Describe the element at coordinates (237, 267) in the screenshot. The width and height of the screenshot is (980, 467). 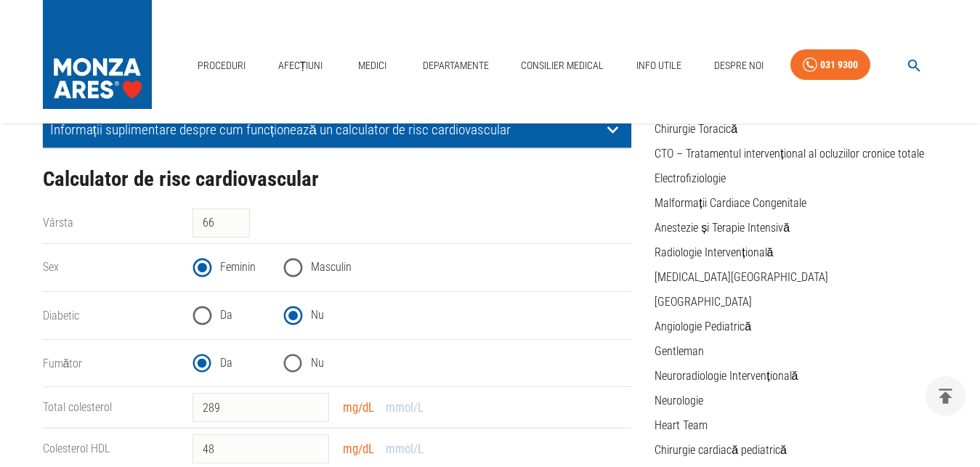
I see `span: Feminin` at that location.